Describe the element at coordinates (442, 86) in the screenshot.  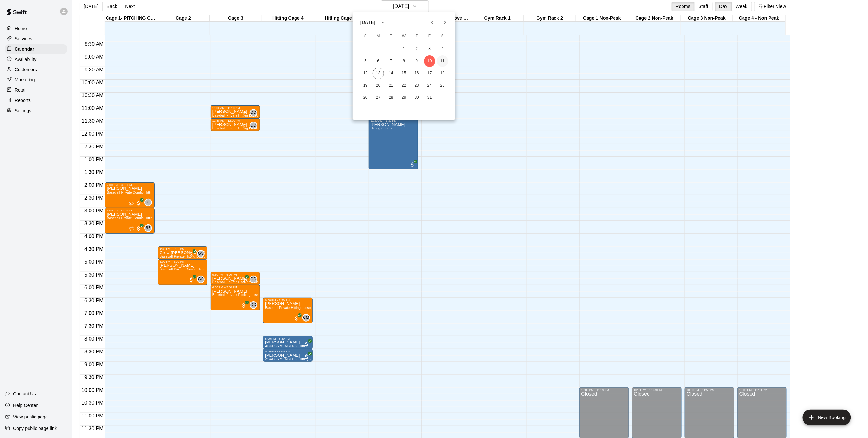
I see `button: 25` at that location.